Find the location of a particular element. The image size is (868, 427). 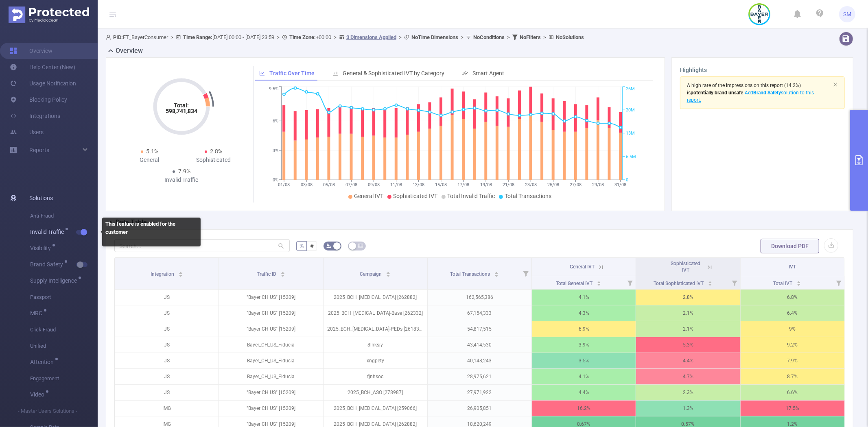

span: A high rate of the impressions on this report is located at coordinates (735, 85).